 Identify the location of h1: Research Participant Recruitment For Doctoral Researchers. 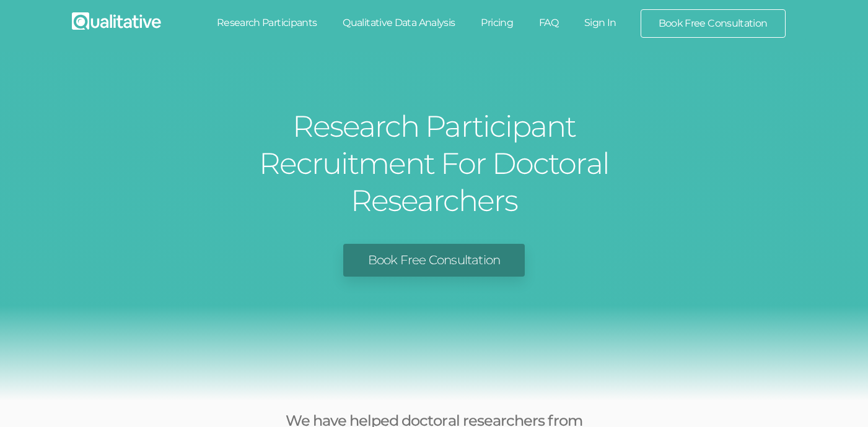
(434, 163).